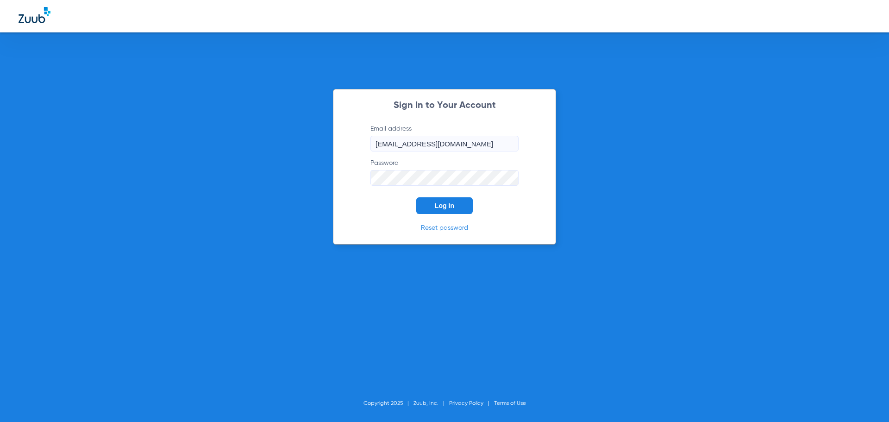  I want to click on input: Email address, so click(444, 143).